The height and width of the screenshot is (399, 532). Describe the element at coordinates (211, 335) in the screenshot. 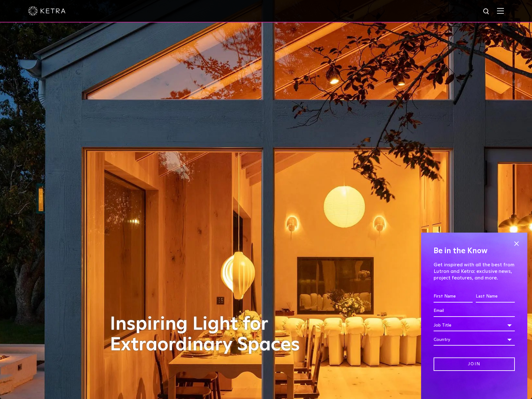

I see `h1: Inspiring Light for Extraordinary Spaces` at that location.